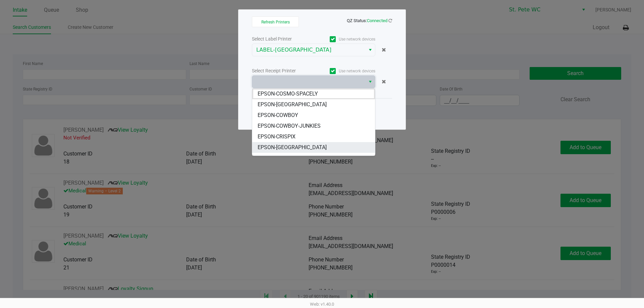 The image size is (644, 308). Describe the element at coordinates (275, 22) in the screenshot. I see `button: Refresh Printers` at that location.